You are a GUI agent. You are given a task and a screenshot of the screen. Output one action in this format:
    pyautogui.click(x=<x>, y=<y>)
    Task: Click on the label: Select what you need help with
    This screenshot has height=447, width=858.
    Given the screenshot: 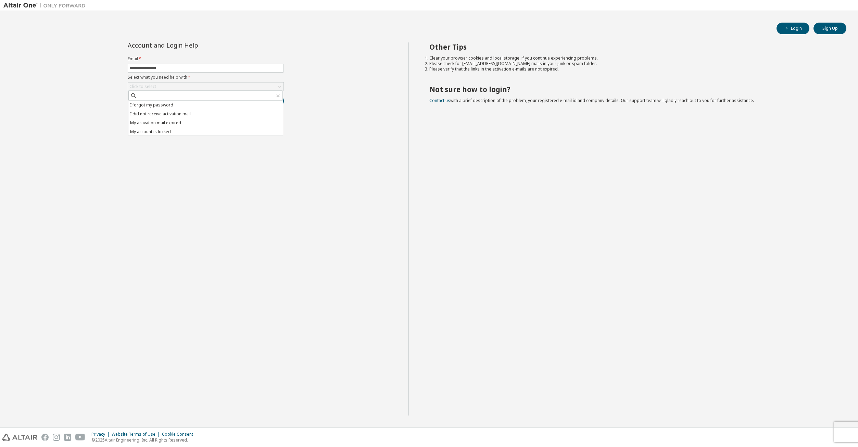 What is the action you would take?
    pyautogui.click(x=206, y=77)
    